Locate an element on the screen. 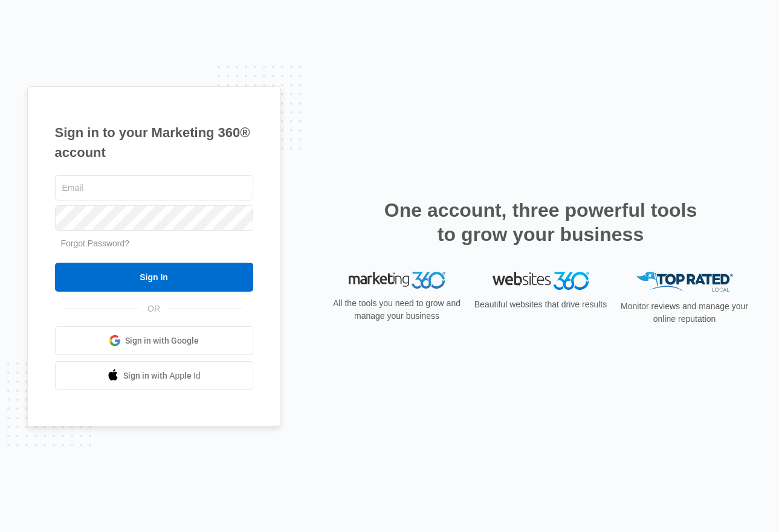  p: All the tools you need to grow and manage your business is located at coordinates (397, 310).